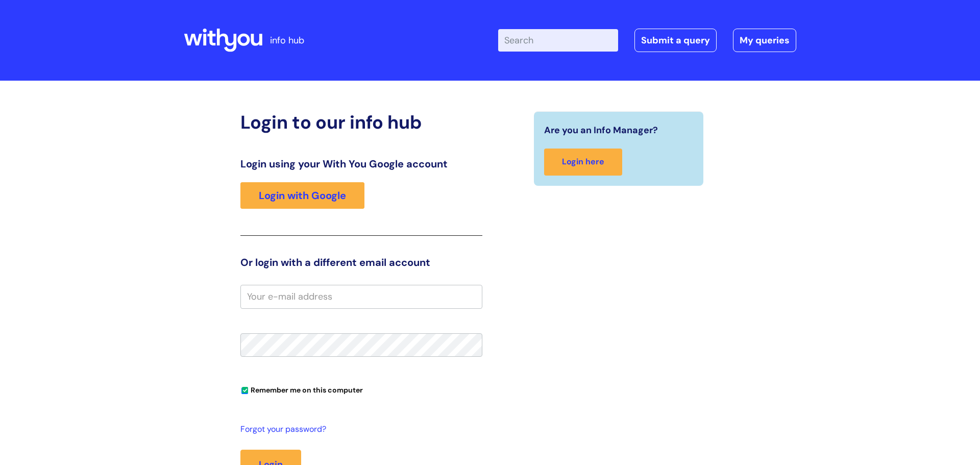 The image size is (980, 465). Describe the element at coordinates (362, 297) in the screenshot. I see `input: Your e-mail address` at that location.